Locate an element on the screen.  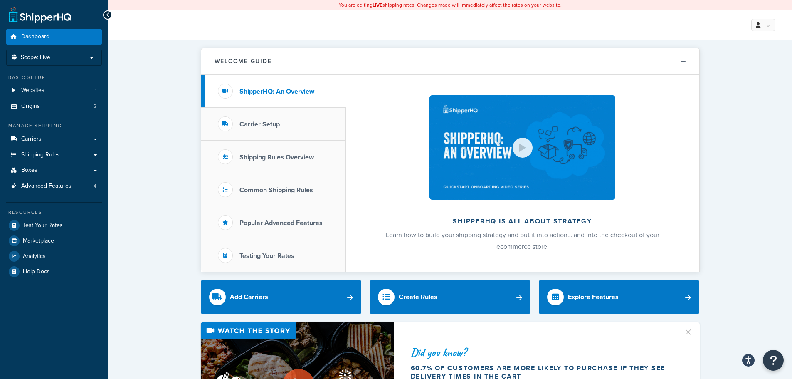
span: Test Your Rates is located at coordinates (43, 225).